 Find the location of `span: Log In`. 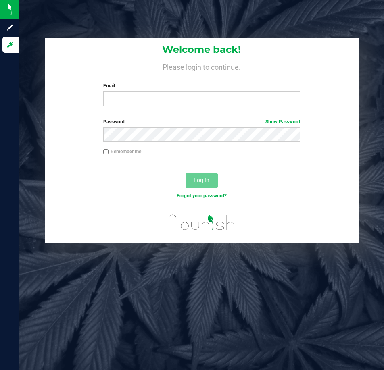

span: Log In is located at coordinates (201, 180).